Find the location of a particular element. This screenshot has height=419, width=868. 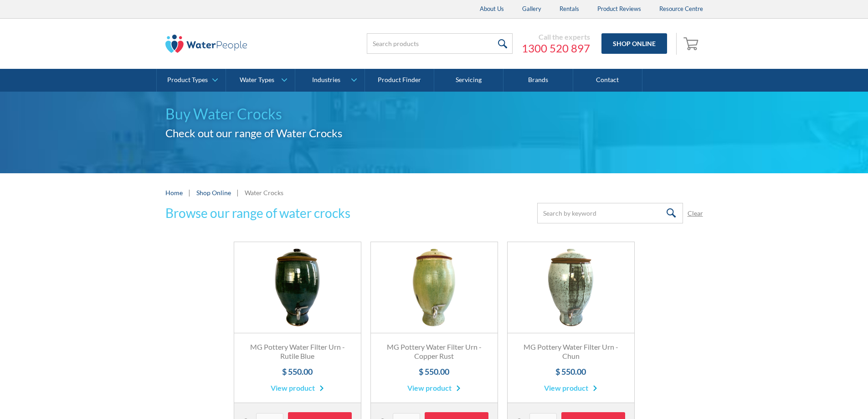

h3: MG Pottery Water Filter Urn - Chun is located at coordinates (571, 352).